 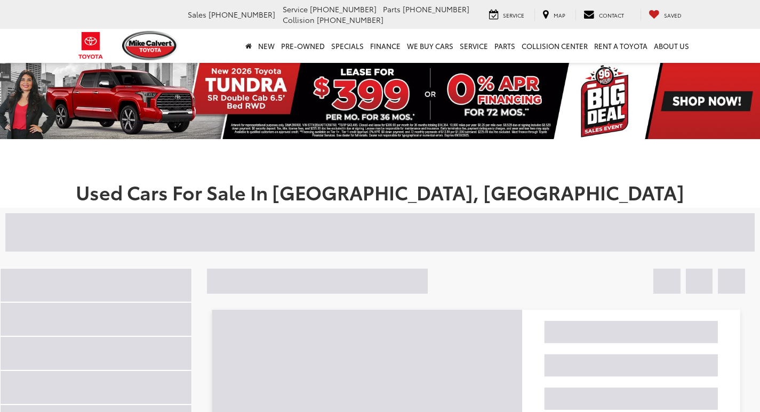 What do you see at coordinates (266, 46) in the screenshot?
I see `a: New` at bounding box center [266, 46].